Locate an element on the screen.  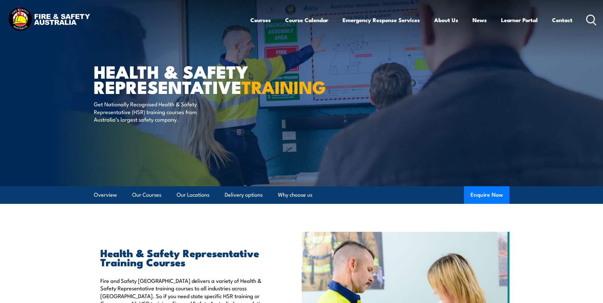
button: Enquire Now is located at coordinates (487, 195).